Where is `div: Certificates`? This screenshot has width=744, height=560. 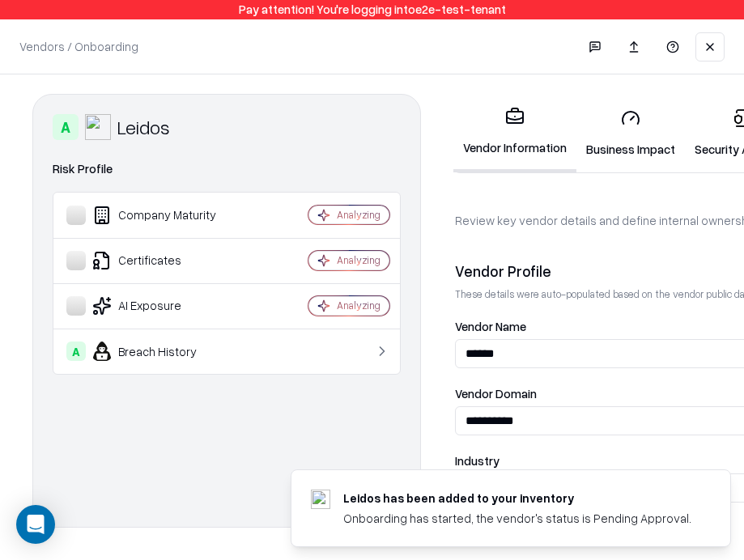
div: Certificates is located at coordinates (163, 261).